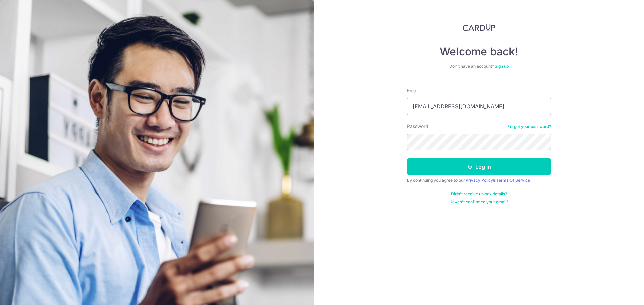 This screenshot has height=305, width=644. I want to click on a: Forgot your password?, so click(529, 127).